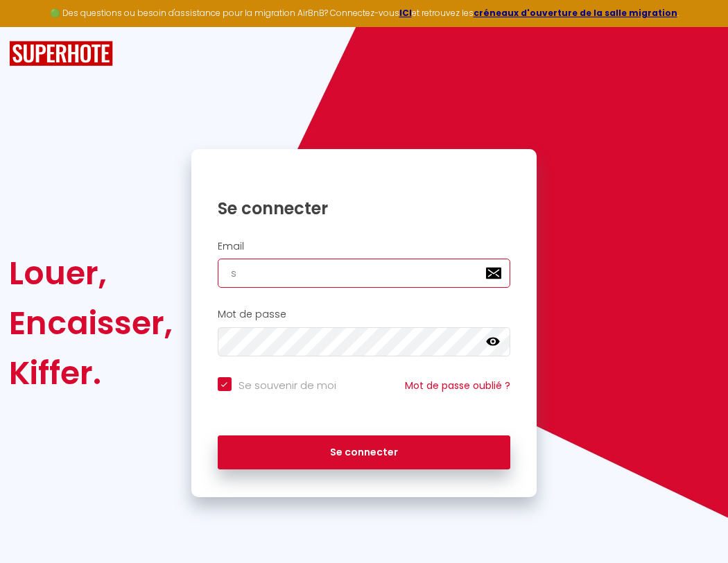 The image size is (728, 563). What do you see at coordinates (32, 26) in the screenshot?
I see `button: Ouvrir le widget de chat LiveChat` at bounding box center [32, 26].